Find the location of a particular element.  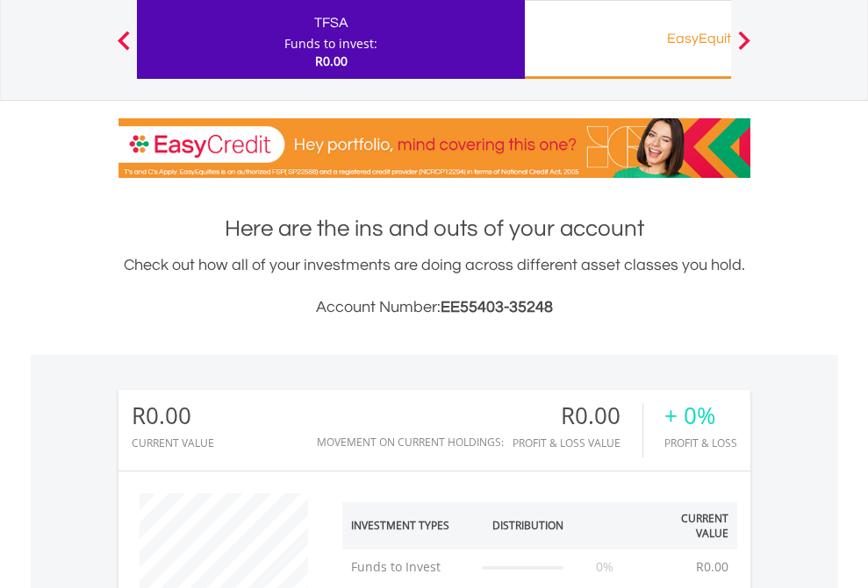

th: Investment Types is located at coordinates (408, 526).